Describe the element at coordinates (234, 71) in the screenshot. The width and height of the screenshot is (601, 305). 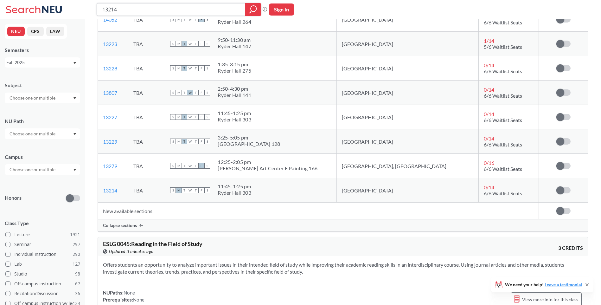
I see `div: Ryder Hall 275` at that location.